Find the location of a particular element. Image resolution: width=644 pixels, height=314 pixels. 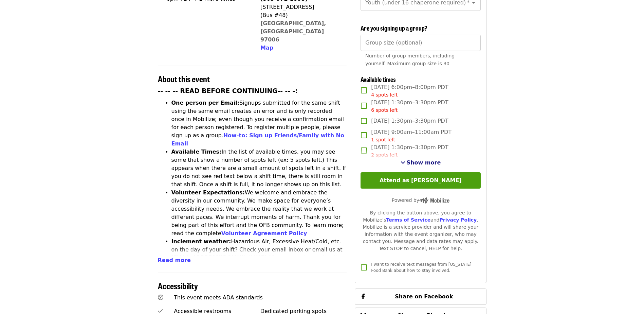

button: Share on Facebook is located at coordinates (420, 297).